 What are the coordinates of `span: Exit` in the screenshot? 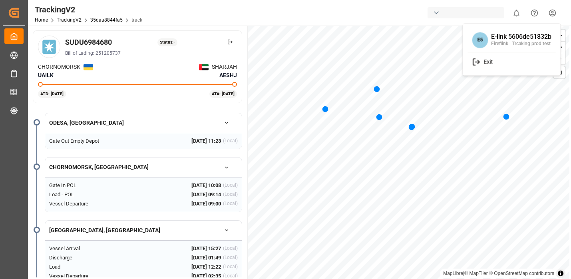 It's located at (487, 62).